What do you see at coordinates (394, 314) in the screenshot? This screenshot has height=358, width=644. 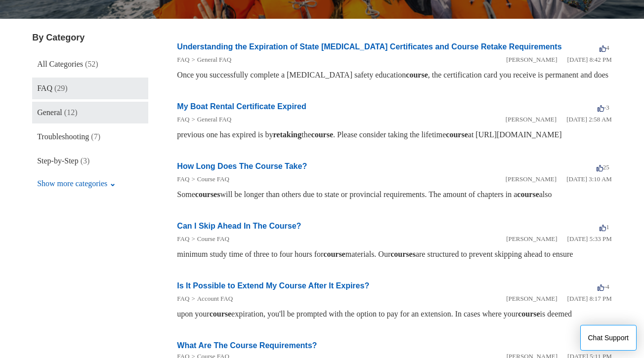 I see `div: upon your expiration, you'll be prompted with the option to pay for an extension. In cases where ...` at bounding box center [394, 314].